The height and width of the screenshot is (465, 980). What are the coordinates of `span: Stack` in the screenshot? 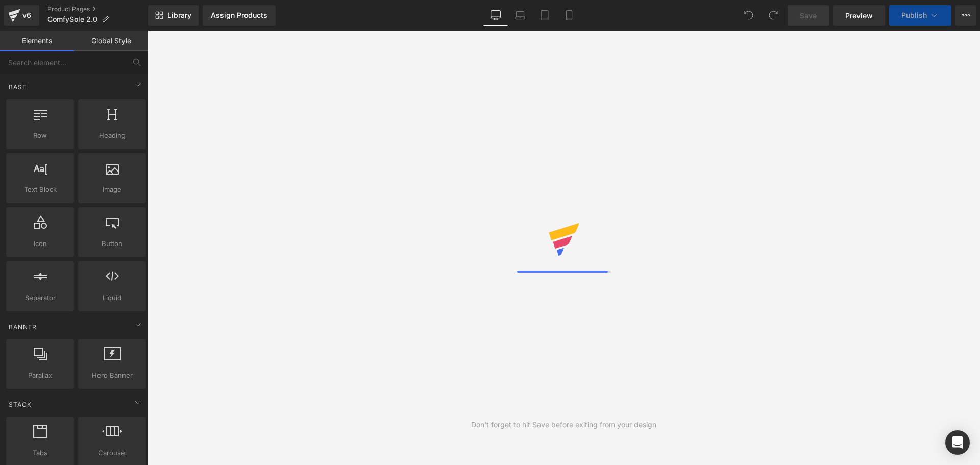 It's located at (20, 405).